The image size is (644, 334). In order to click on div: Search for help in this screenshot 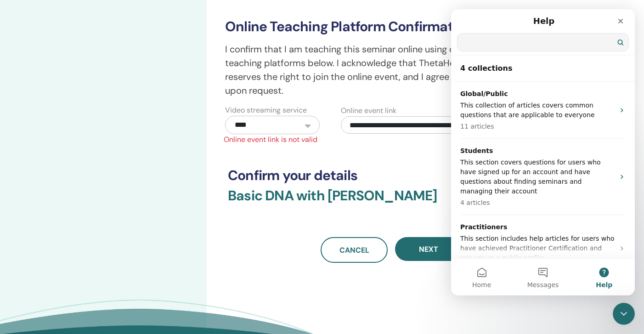, I will do `click(92, 33)`.